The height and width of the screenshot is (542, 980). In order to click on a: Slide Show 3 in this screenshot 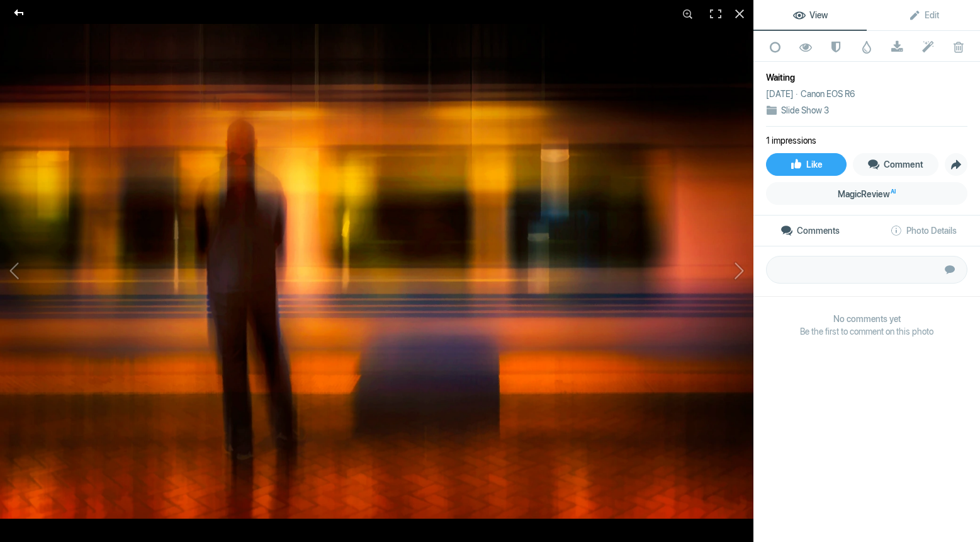, I will do `click(805, 110)`.